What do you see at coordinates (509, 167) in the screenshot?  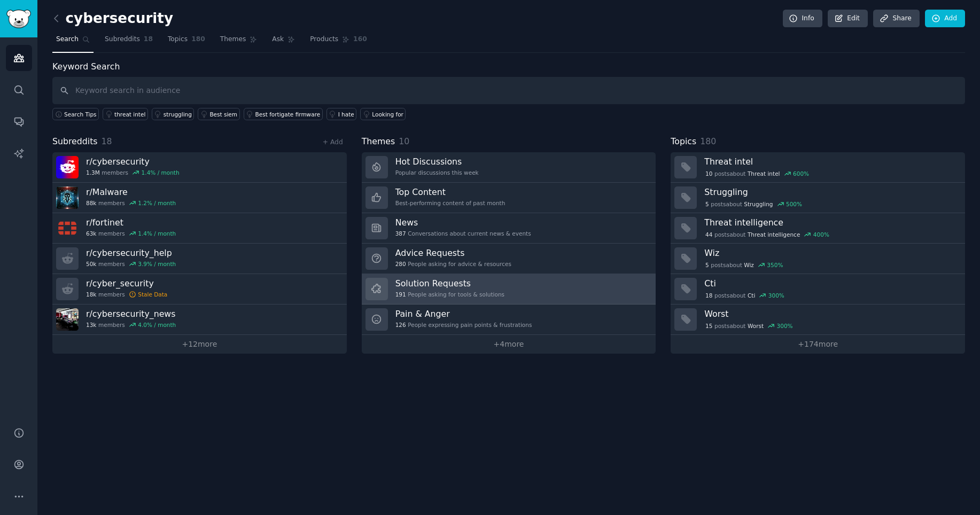 I see `a: Hot DiscussionsPopular discussions this week` at bounding box center [509, 167].